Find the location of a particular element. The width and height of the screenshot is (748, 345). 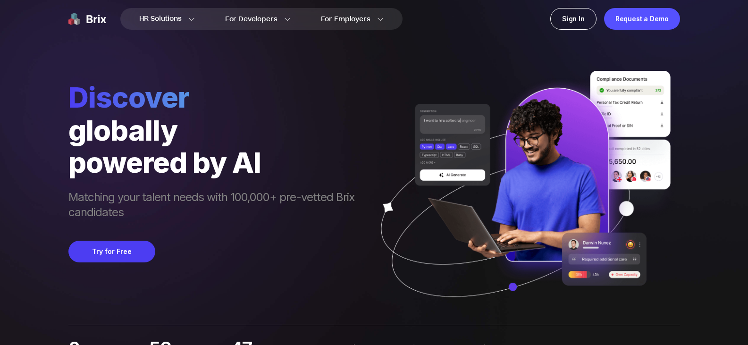

a: Request a Demo is located at coordinates (641, 19).